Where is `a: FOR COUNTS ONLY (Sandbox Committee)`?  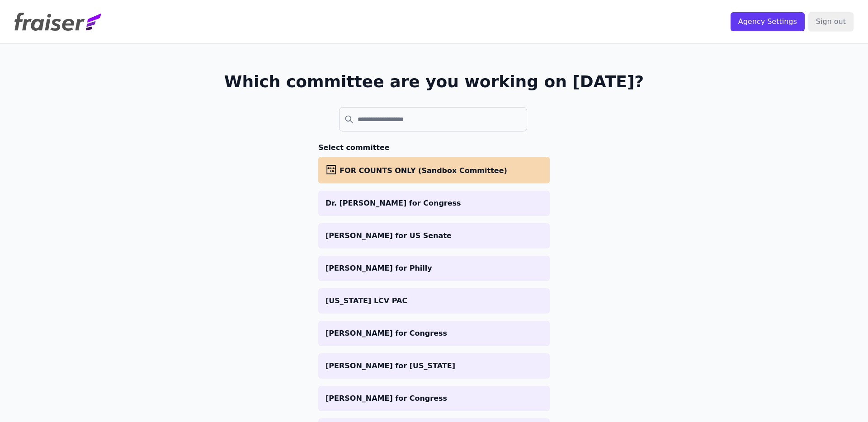 a: FOR COUNTS ONLY (Sandbox Committee) is located at coordinates (434, 170).